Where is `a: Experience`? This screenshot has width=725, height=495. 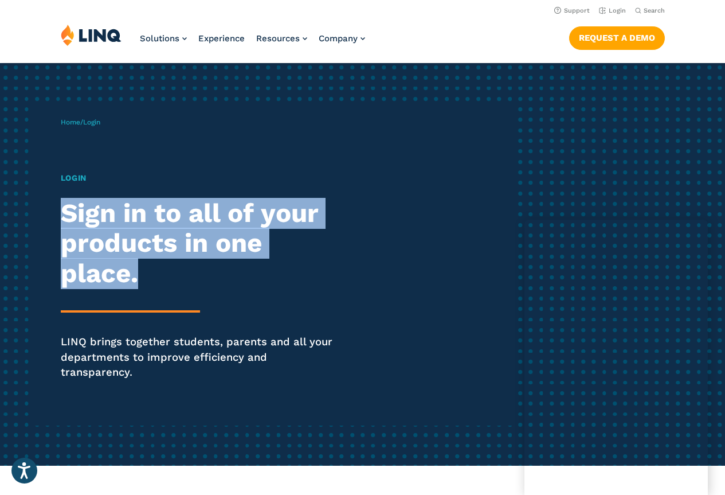 a: Experience is located at coordinates (221, 38).